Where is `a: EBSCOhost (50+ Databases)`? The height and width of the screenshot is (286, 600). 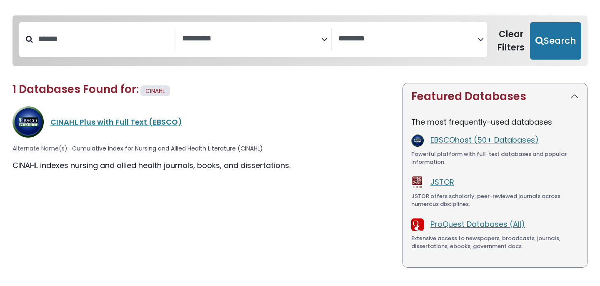
a: EBSCOhost (50+ Databases) is located at coordinates (484, 139).